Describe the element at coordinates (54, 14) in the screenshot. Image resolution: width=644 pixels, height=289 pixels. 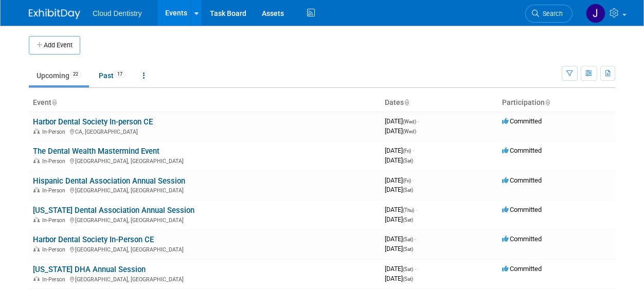
I see `img: ExhibitDay` at that location.